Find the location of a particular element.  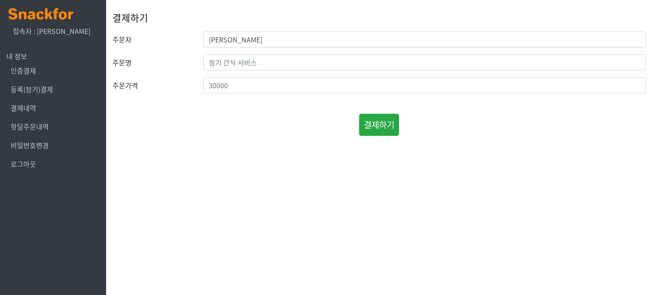

label: 주문자 is located at coordinates (152, 40).